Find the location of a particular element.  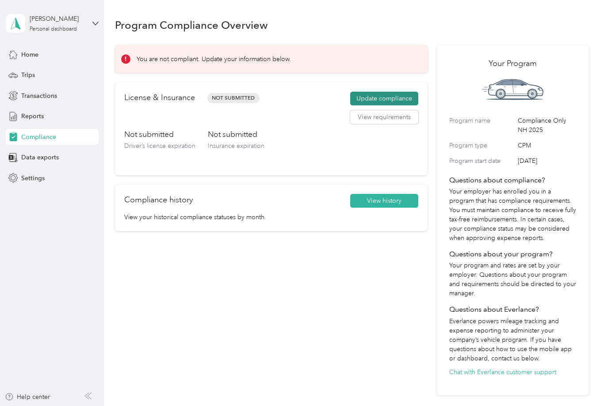

p: Your employer has enrolled you in a program that has compliance requirements. You must maintain c... is located at coordinates (513, 215).